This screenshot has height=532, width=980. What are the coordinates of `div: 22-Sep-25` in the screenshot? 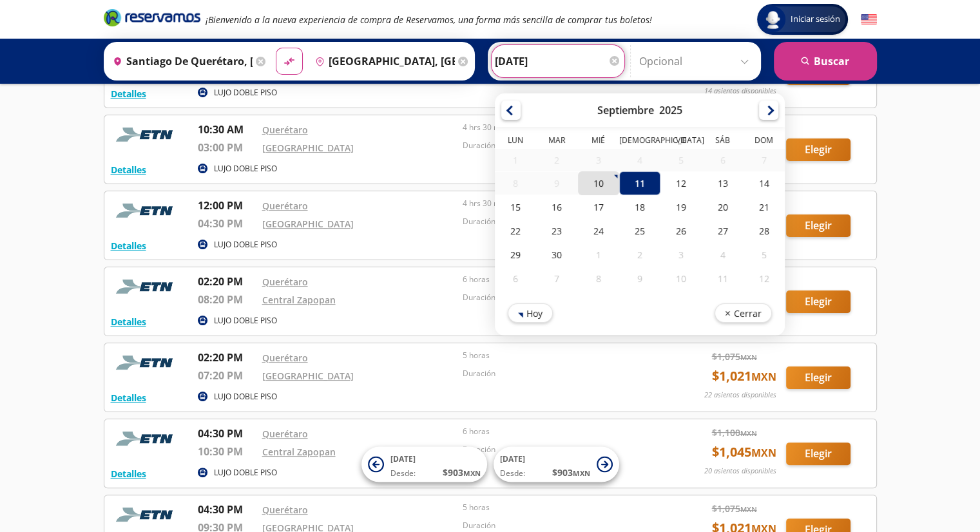 It's located at (515, 231).